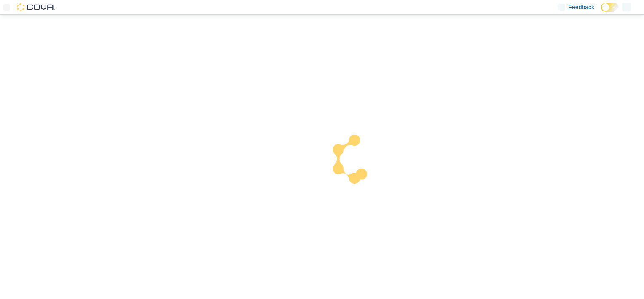 This screenshot has width=644, height=299. What do you see at coordinates (36, 7) in the screenshot?
I see `img: Cova` at bounding box center [36, 7].